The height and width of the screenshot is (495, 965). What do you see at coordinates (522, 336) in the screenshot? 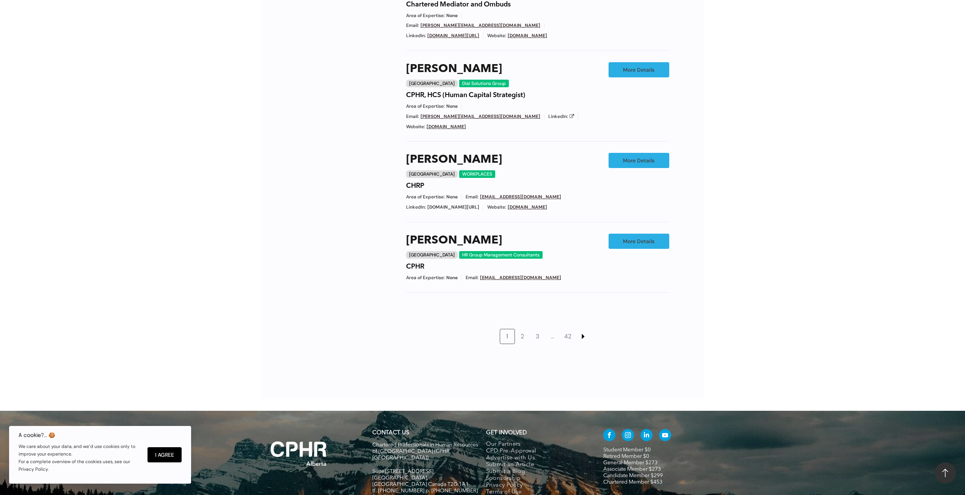
I see `a: 2` at bounding box center [522, 336].